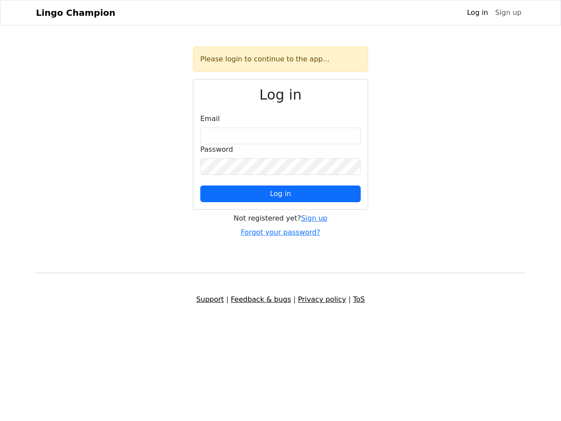 The image size is (561, 421). What do you see at coordinates (281, 194) in the screenshot?
I see `button: Log in` at bounding box center [281, 194].